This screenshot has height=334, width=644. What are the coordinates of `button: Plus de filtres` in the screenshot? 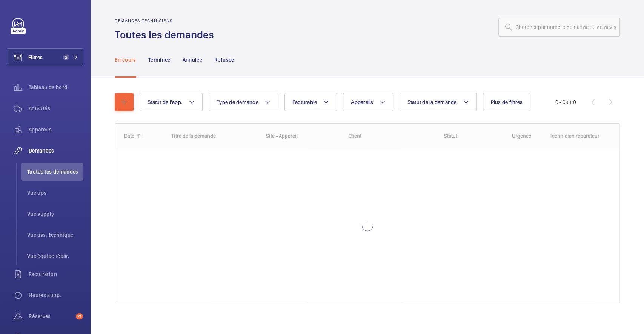 It's located at (506, 102).